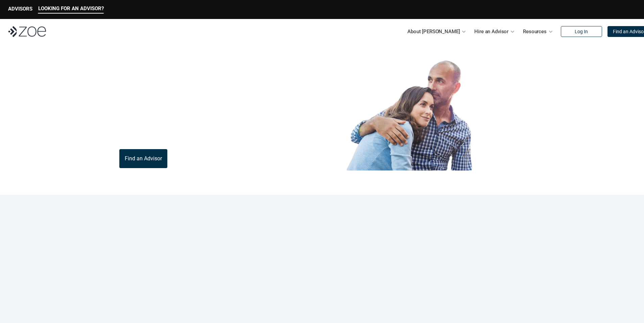  What do you see at coordinates (200, 94) in the screenshot?
I see `p: Find Your Financial Advisor` at bounding box center [200, 94].